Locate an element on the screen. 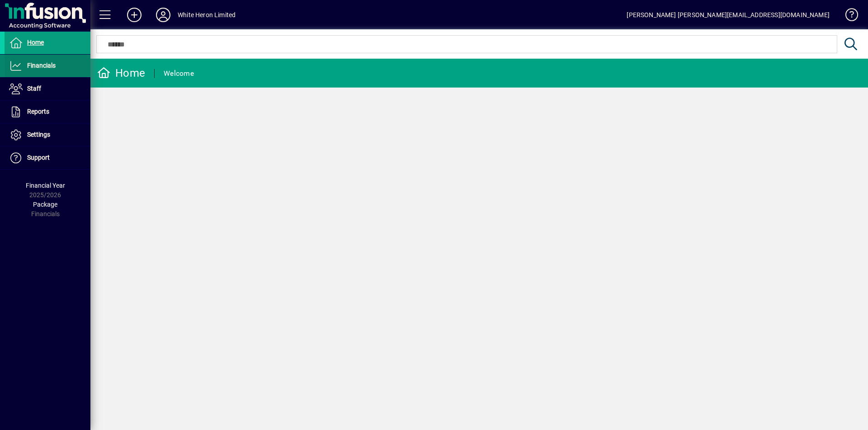 The height and width of the screenshot is (430, 868). a: Support is located at coordinates (48, 158).